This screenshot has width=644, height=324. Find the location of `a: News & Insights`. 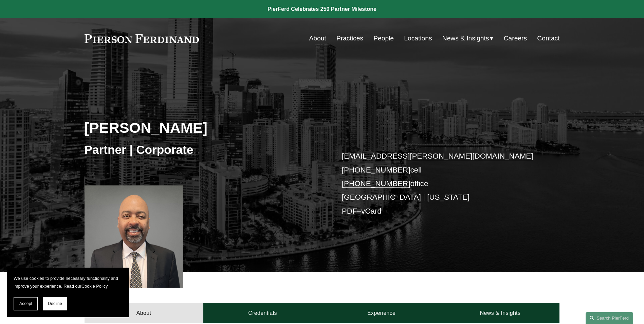

a: News & Insights is located at coordinates (500, 313).